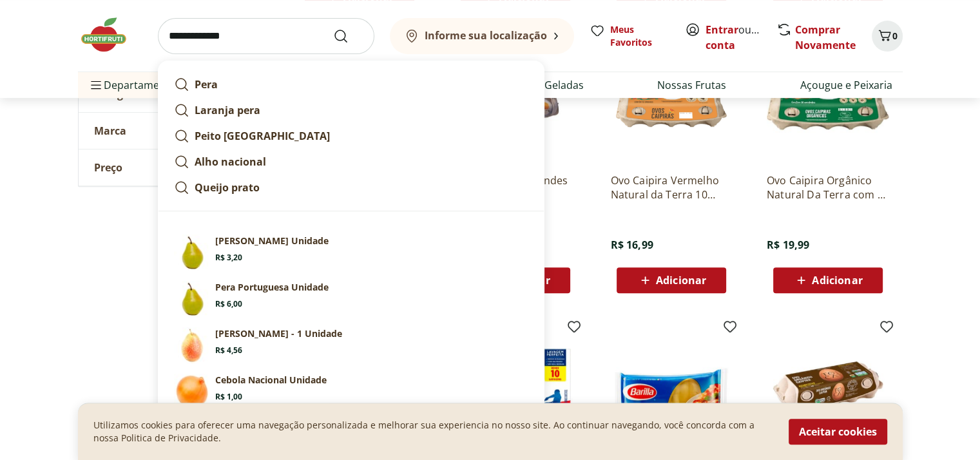  I want to click on img: Pera Williams Unidade, so click(192, 252).